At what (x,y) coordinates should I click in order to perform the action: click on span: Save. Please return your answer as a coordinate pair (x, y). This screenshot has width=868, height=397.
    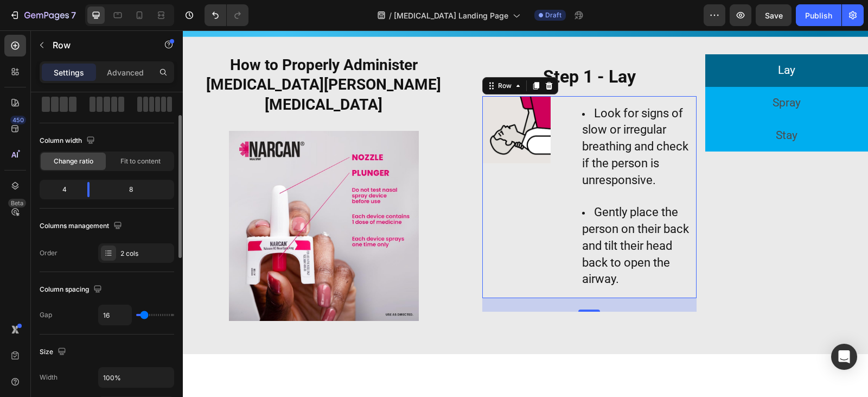
    Looking at the image, I should click on (774, 15).